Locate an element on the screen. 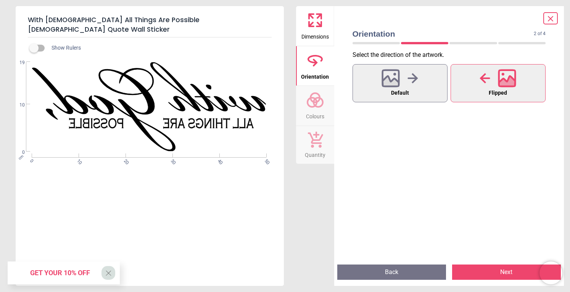 Image resolution: width=570 pixels, height=292 pixels. button: Flipped is located at coordinates (498, 83).